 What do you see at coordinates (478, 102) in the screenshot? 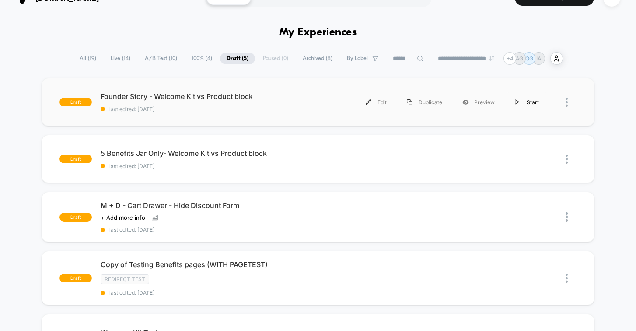
I see `div: Preview` at bounding box center [478, 102].